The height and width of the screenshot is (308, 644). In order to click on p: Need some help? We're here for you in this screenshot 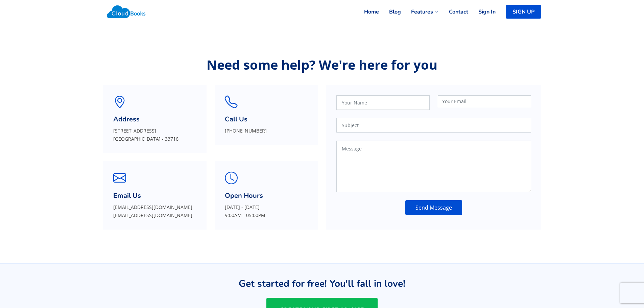, I will do `click(322, 64)`.